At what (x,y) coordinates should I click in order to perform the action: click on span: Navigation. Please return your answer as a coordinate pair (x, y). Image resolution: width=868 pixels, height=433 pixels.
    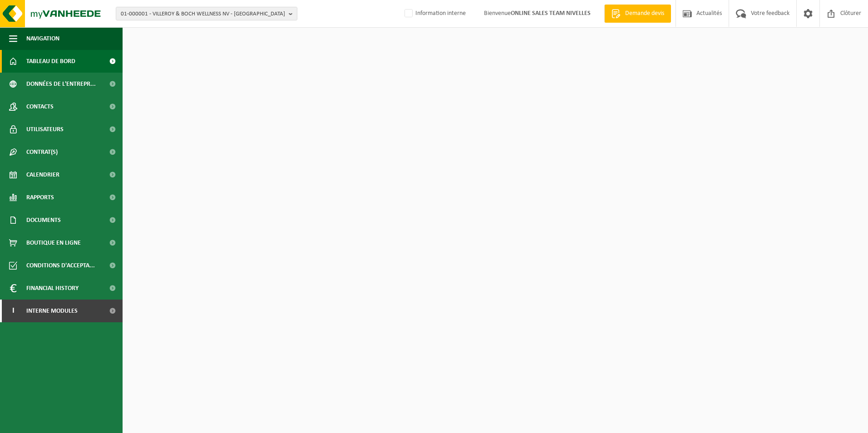
    Looking at the image, I should click on (42, 38).